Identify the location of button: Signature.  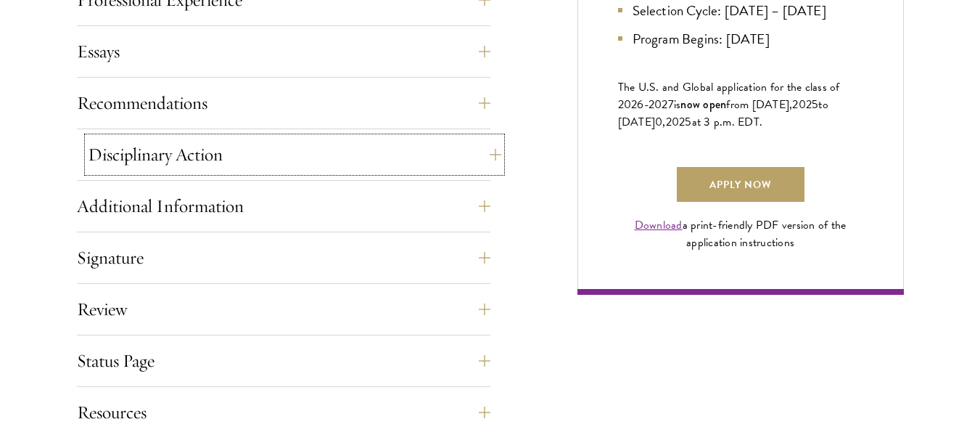
(283, 258).